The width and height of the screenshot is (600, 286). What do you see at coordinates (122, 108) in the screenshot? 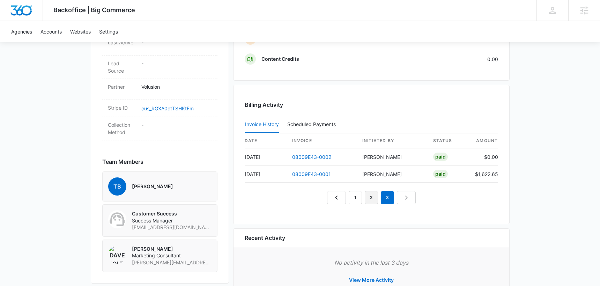
I see `dt: Stripe ID` at bounding box center [122, 108].